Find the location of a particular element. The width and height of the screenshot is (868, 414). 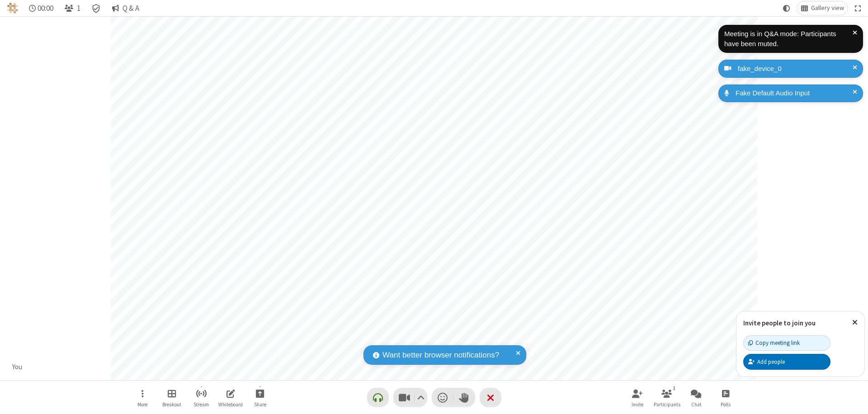

button: Send a reaction is located at coordinates (442, 397).